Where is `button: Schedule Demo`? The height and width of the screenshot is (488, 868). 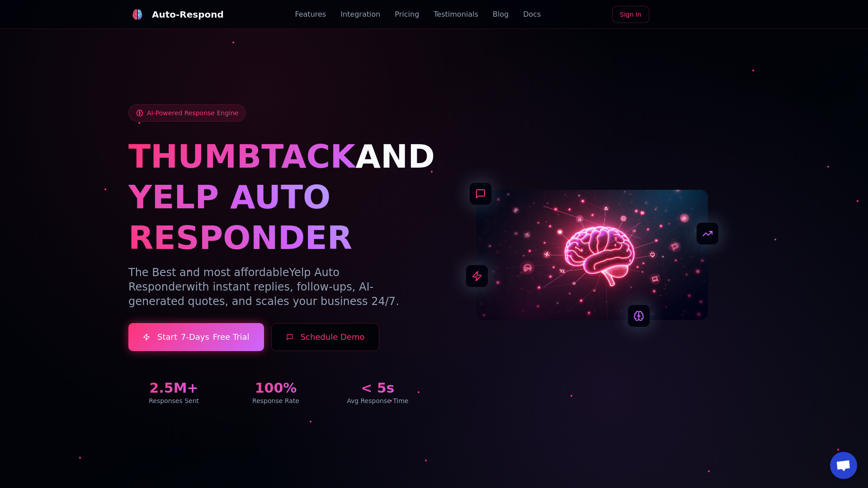 button: Schedule Demo is located at coordinates (326, 337).